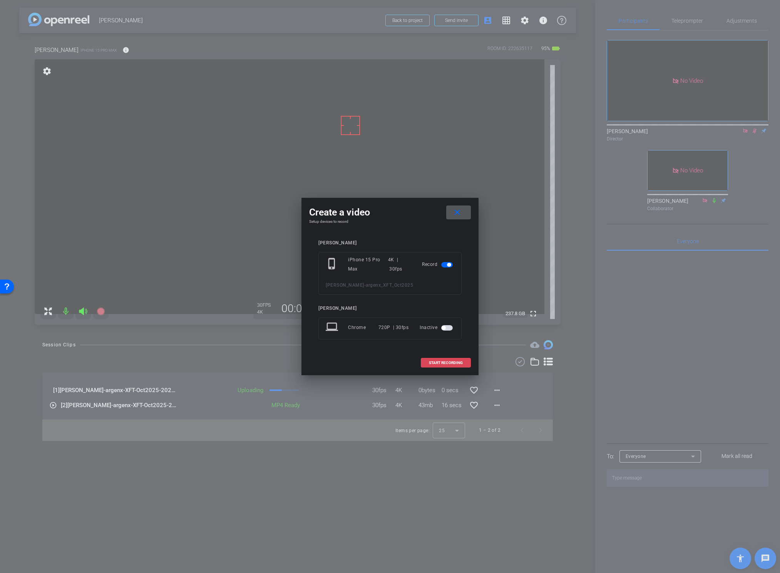 The width and height of the screenshot is (780, 573). What do you see at coordinates (438, 264) in the screenshot?
I see `div: Record` at bounding box center [438, 264].